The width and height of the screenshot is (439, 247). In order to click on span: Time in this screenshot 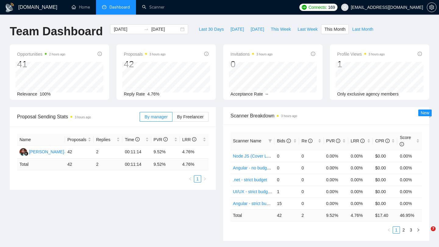, I will do `click(132, 140)`.